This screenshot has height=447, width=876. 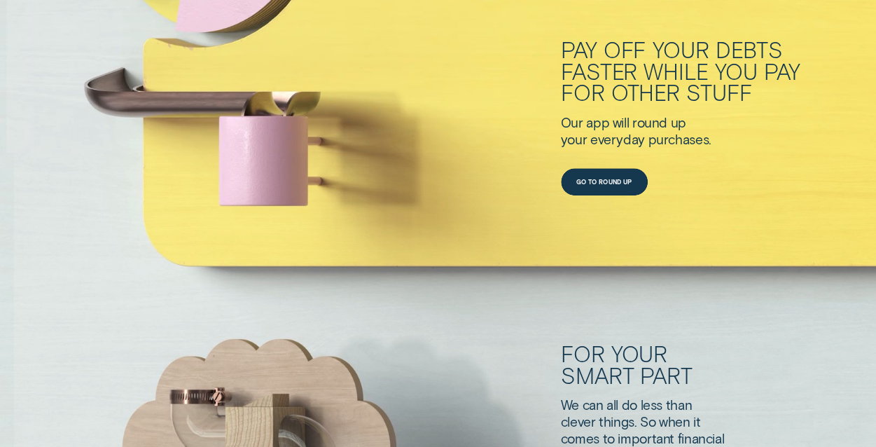 What do you see at coordinates (618, 421) in the screenshot?
I see `div: things.` at bounding box center [618, 421].